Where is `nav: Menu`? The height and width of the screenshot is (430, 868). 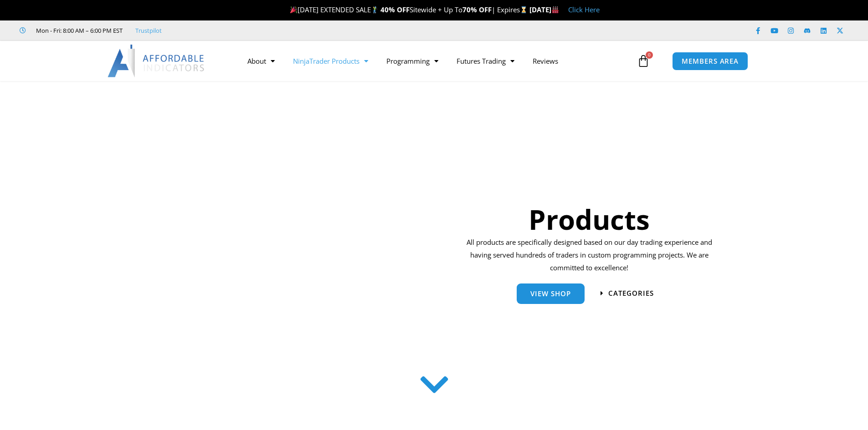
nav: Menu is located at coordinates (436, 61).